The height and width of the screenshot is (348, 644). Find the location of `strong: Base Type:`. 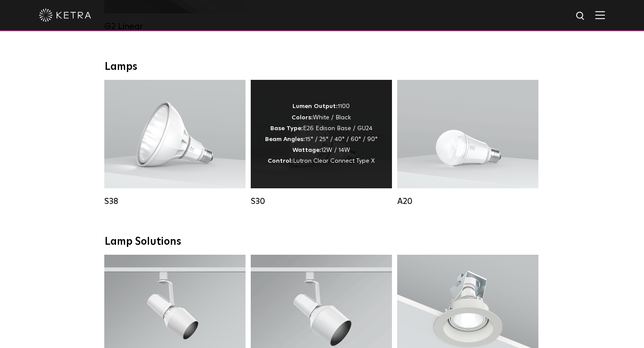

strong: Base Type: is located at coordinates (286, 128).